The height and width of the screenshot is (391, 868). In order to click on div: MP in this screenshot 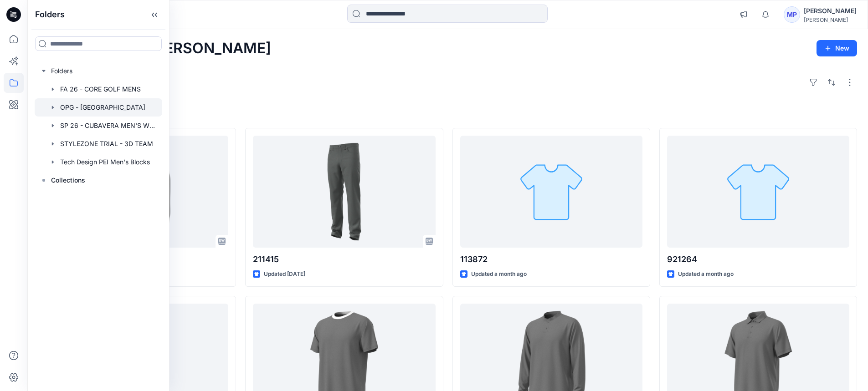, I will do `click(792, 14)`.